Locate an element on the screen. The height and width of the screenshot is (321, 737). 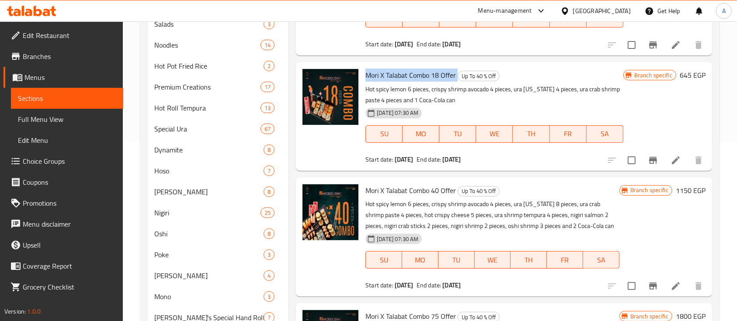
button: MO is located at coordinates (420, 260).